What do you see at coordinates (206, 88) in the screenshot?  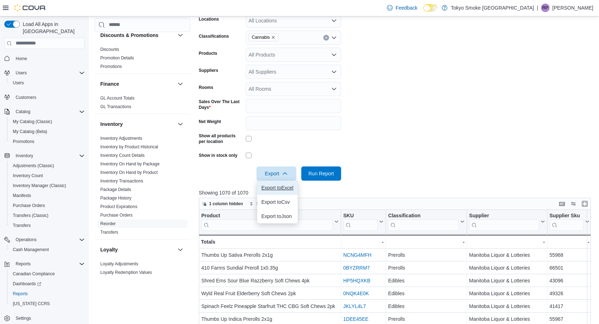 I see `label: Rooms` at bounding box center [206, 88].